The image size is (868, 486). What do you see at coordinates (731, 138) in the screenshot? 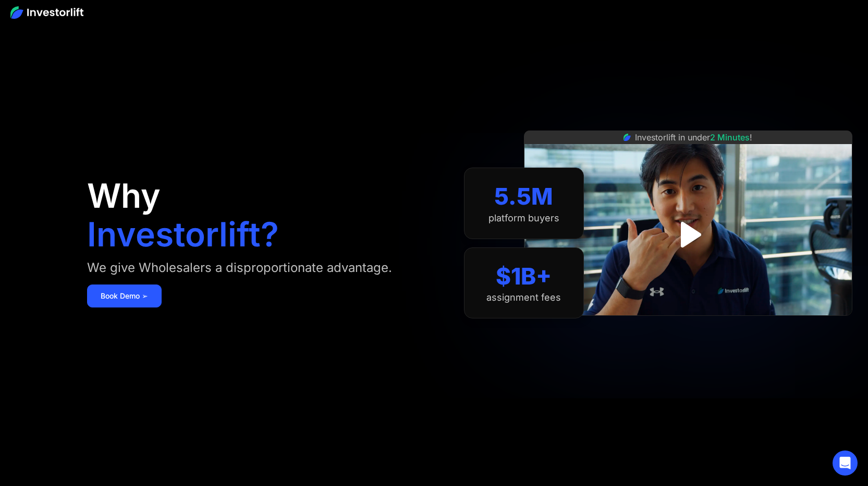
I see `span: 2 Minutes` at bounding box center [731, 138].